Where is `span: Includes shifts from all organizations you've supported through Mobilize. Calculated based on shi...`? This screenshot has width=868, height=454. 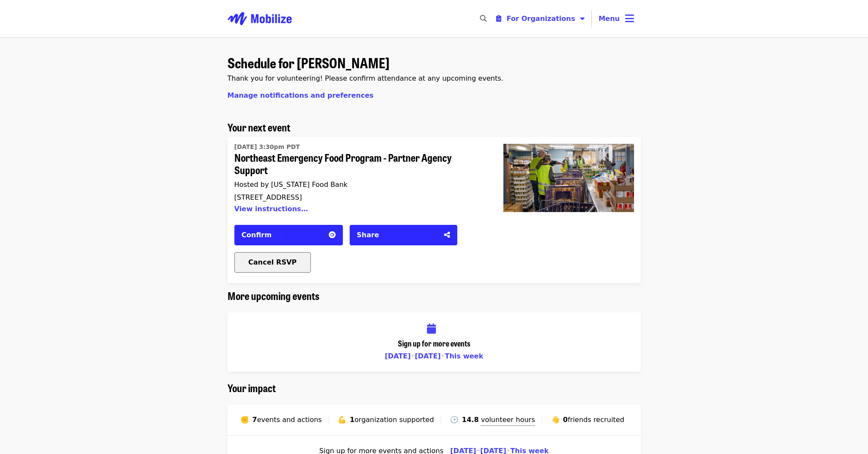 span: Includes shifts from all organizations you've supported through Mobilize. Calculated based on shi... is located at coordinates (507, 421).